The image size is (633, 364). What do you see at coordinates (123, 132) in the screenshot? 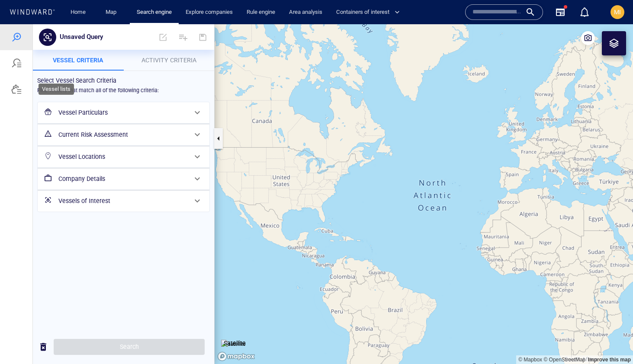
I see `div: Vessel Locations` at bounding box center [123, 132].